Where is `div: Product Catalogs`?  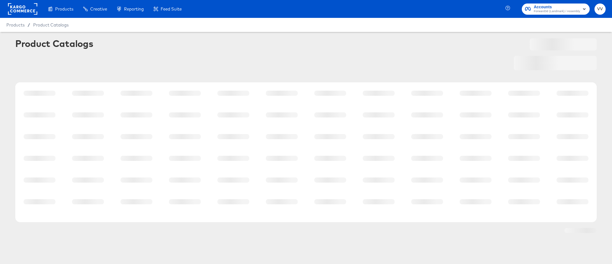 div: Product Catalogs is located at coordinates (54, 43).